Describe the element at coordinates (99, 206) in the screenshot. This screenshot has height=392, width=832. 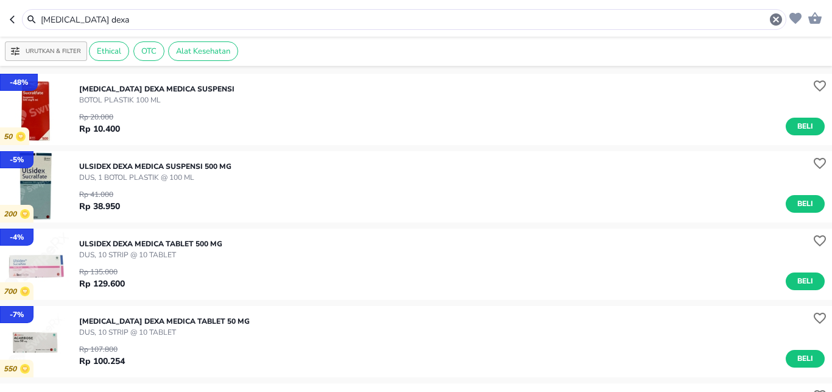
I see `p: Rp 38.950` at that location.